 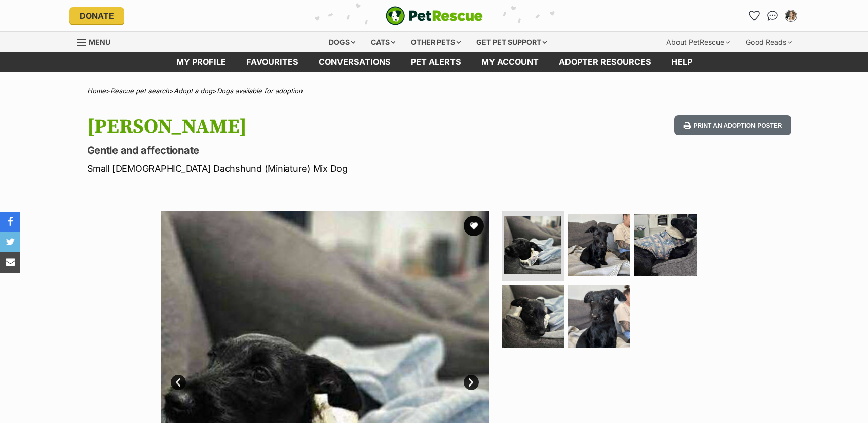 I want to click on a: Adopter resources, so click(x=605, y=62).